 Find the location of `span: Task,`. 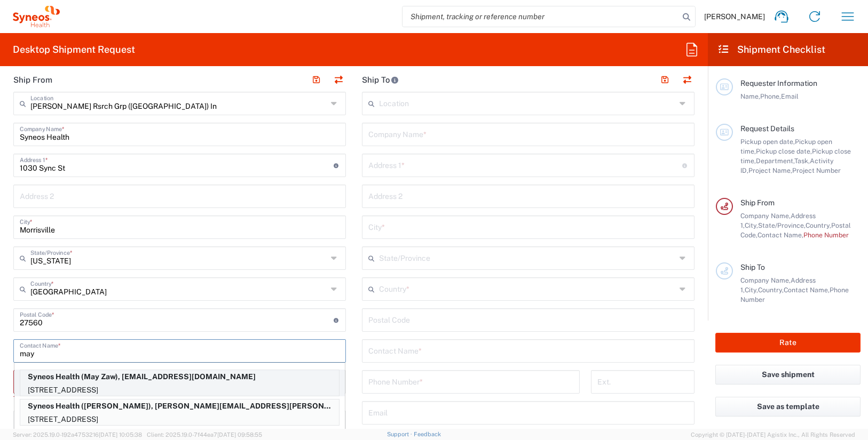

span: Task, is located at coordinates (802, 161).